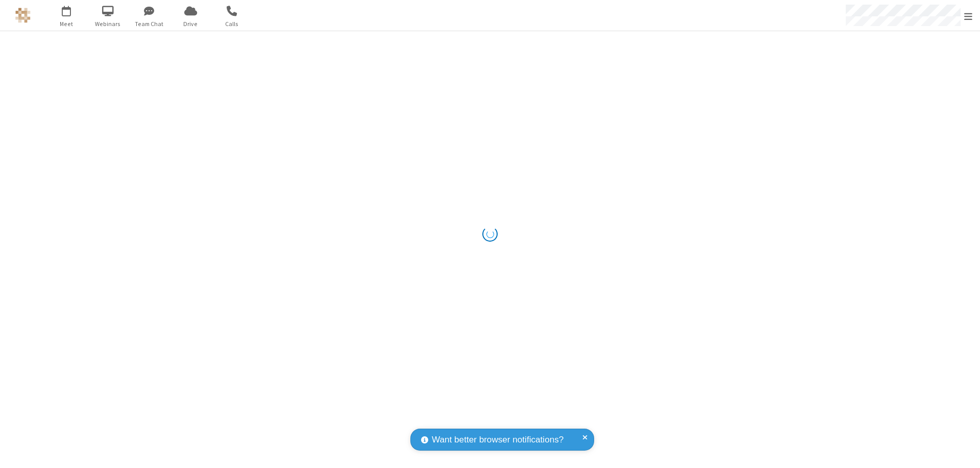  Describe the element at coordinates (149, 24) in the screenshot. I see `span: Team Chat` at that location.